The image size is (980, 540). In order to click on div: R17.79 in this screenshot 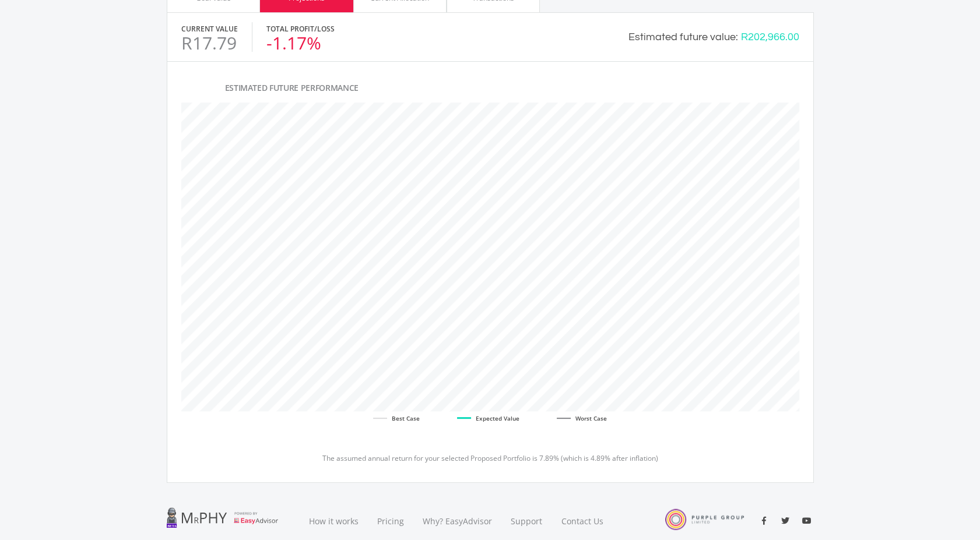, I will do `click(209, 43)`.